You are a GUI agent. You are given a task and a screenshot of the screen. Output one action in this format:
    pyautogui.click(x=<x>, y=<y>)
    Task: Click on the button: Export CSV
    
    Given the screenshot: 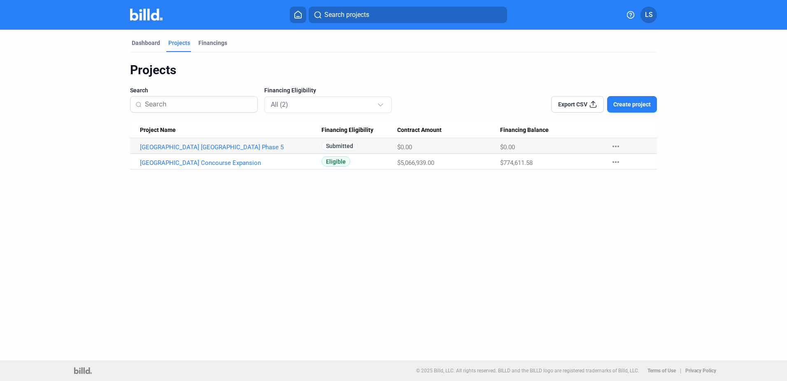 What is the action you would take?
    pyautogui.click(x=578, y=104)
    